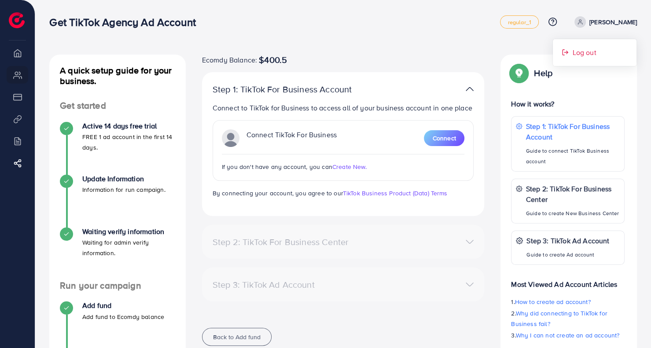 This screenshot has width=651, height=348. What do you see at coordinates (237, 336) in the screenshot?
I see `button: Back to Add fund` at bounding box center [237, 336].